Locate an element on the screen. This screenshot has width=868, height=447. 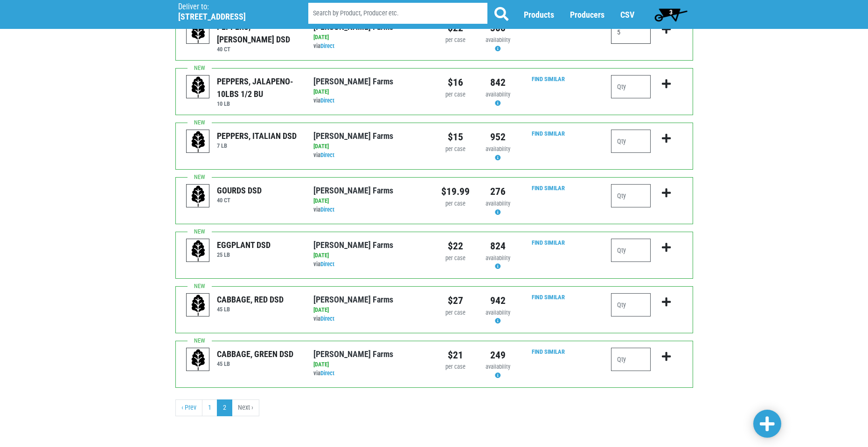
a: Producers is located at coordinates (588, 14).